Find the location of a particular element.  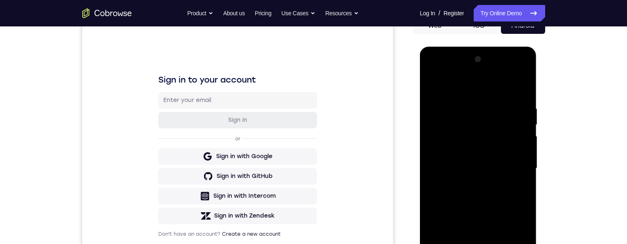

div: Sign in with Zendesk is located at coordinates (162, 199).